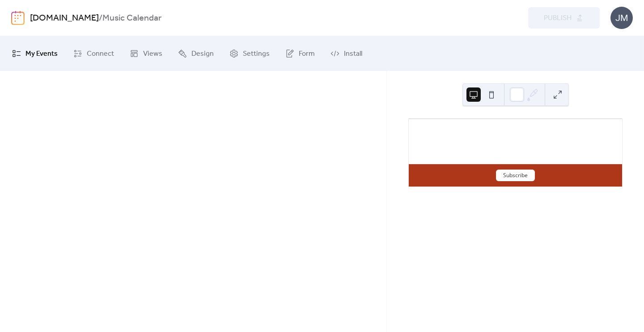 Image resolution: width=644 pixels, height=332 pixels. I want to click on b: Music Calendar, so click(132, 18).